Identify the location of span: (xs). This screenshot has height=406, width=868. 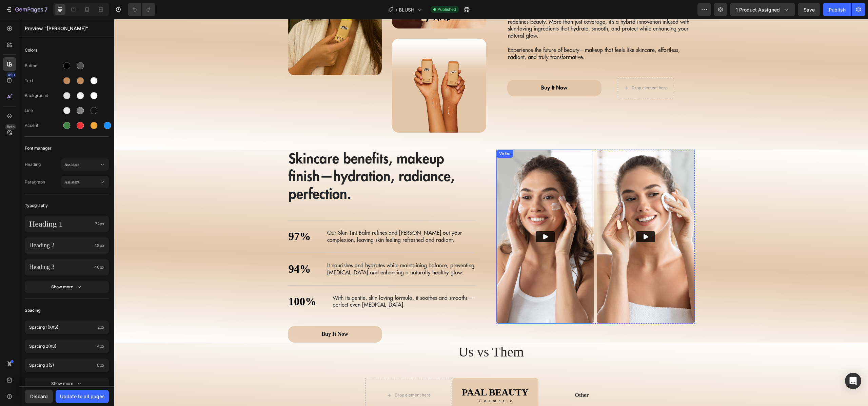
(52, 346).